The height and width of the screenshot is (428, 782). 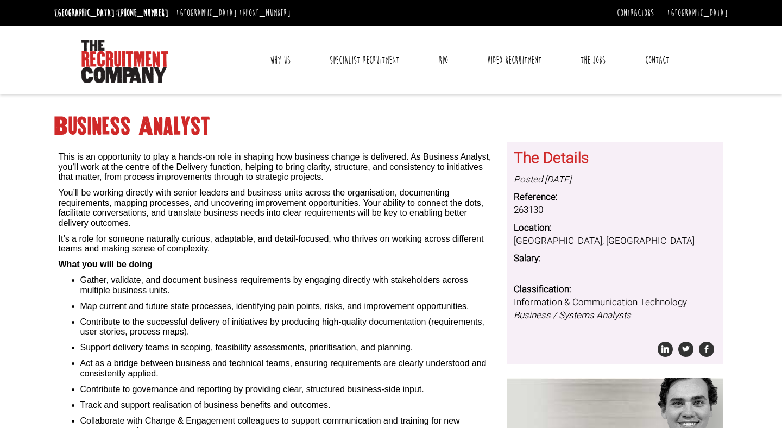 What do you see at coordinates (290, 327) in the screenshot?
I see `li: Contribute to the successful delivery of initiatives by producing high-quality documentation (req...` at bounding box center [290, 327].